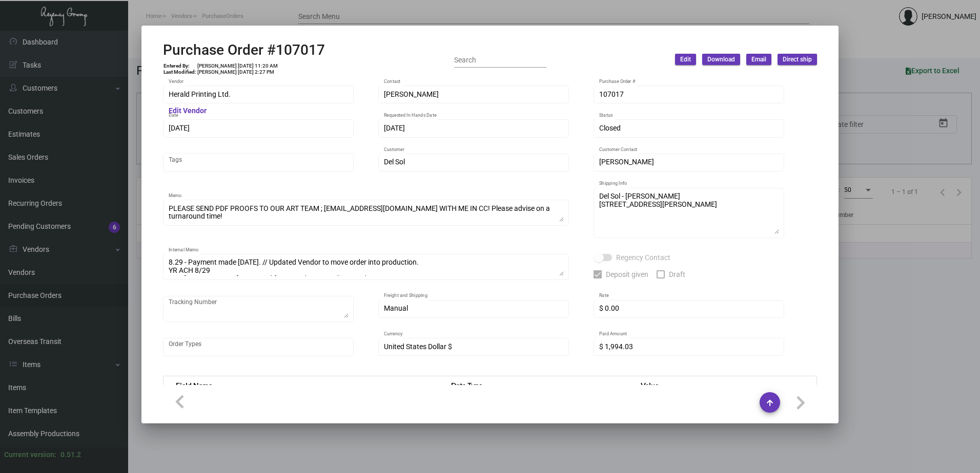 The height and width of the screenshot is (473, 980). What do you see at coordinates (535, 385) in the screenshot?
I see `th: Data Type` at bounding box center [535, 385].